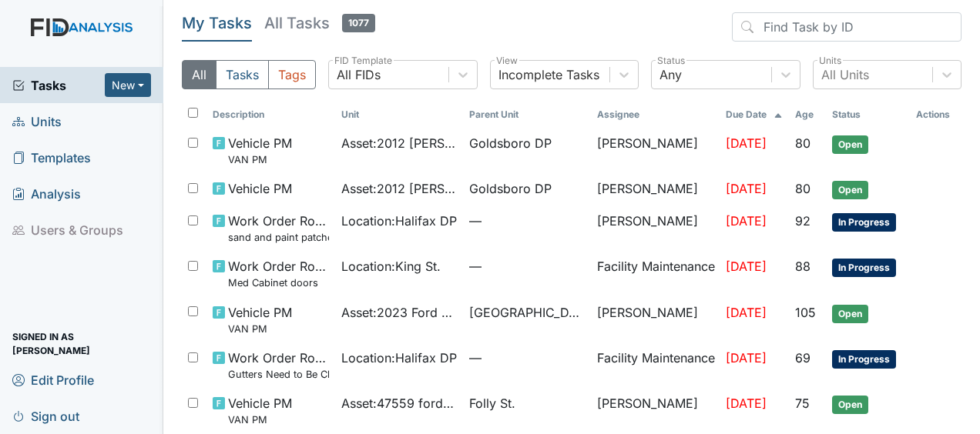 The image size is (980, 434). I want to click on th: Actions, so click(935, 114).